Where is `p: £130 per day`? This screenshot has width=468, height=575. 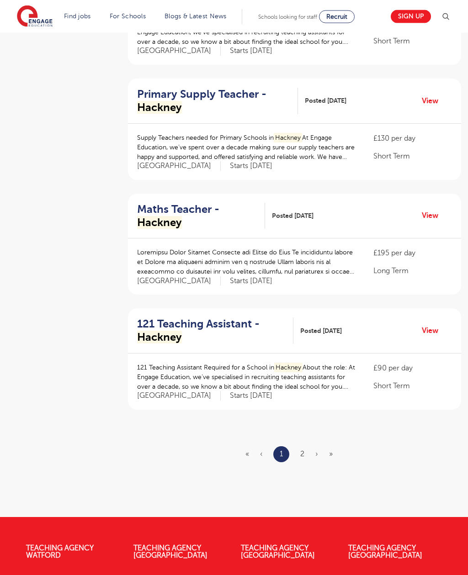 p: £130 per day is located at coordinates (412, 139).